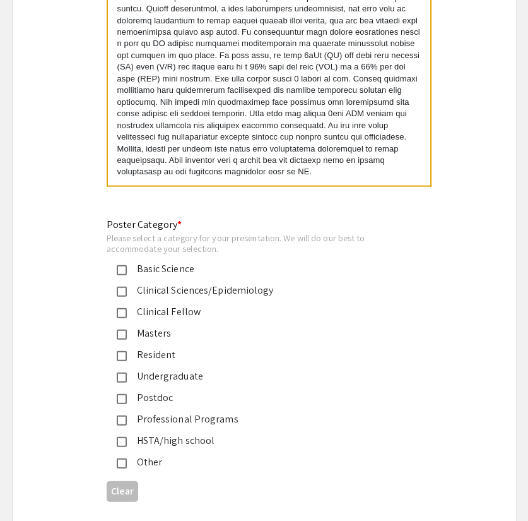 The image size is (528, 521). What do you see at coordinates (259, 462) in the screenshot?
I see `div: Other` at bounding box center [259, 462].